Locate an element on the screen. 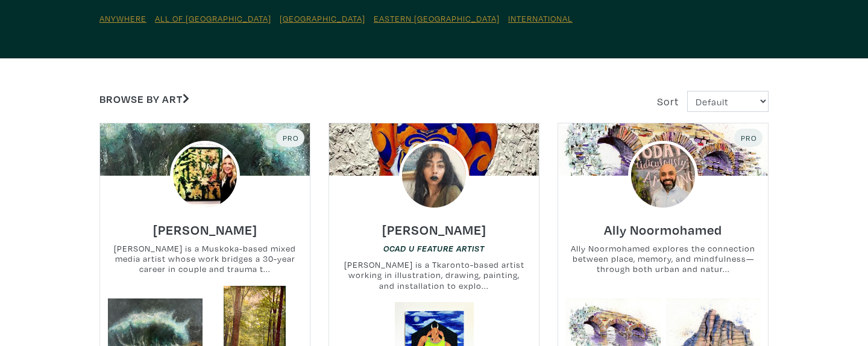  u: Anywhere is located at coordinates (123, 18).